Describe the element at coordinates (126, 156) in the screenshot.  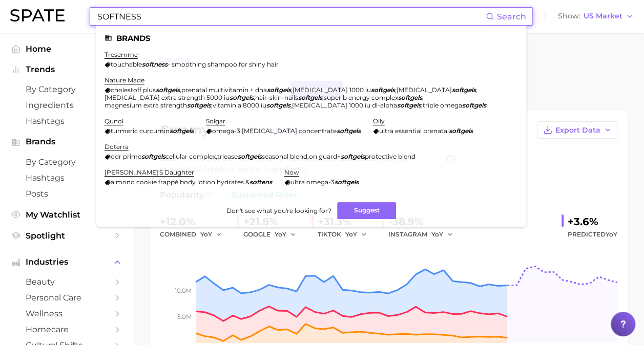
I see `span: ddr prime` at that location.